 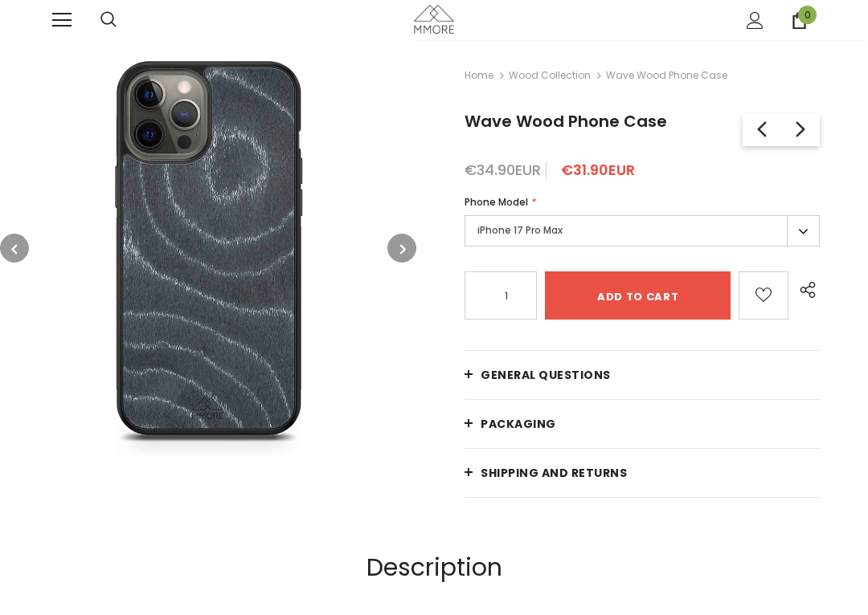 What do you see at coordinates (502, 169) in the screenshot?
I see `span: €34.90EUR` at bounding box center [502, 169].